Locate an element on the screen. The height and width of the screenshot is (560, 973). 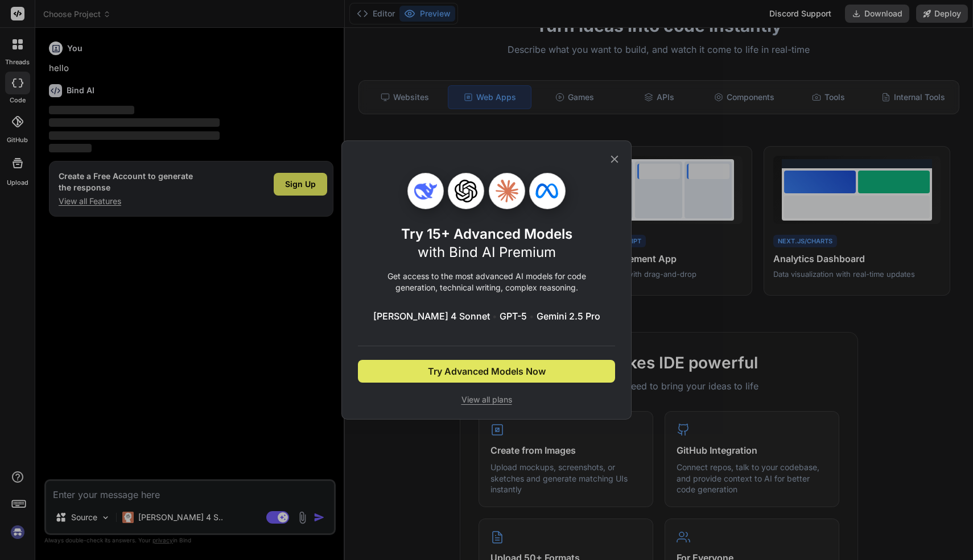
span: Gemini 2.5 Pro is located at coordinates (569, 317).